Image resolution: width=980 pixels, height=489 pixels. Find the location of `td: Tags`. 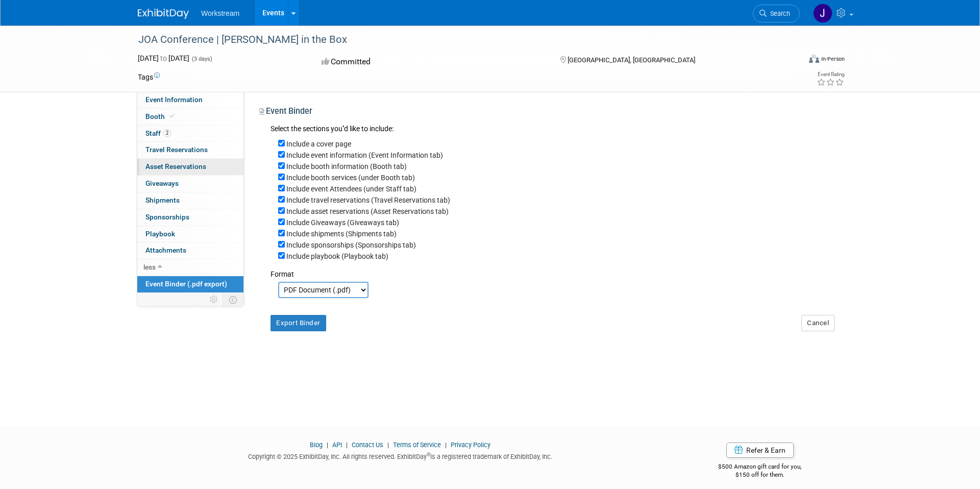

td: Tags is located at coordinates (148, 77).